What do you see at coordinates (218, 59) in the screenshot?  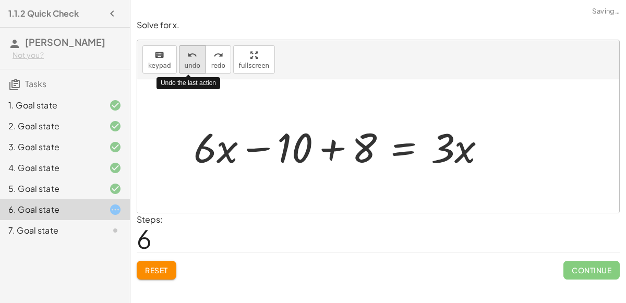 I see `button: redoredo` at bounding box center [218, 59].